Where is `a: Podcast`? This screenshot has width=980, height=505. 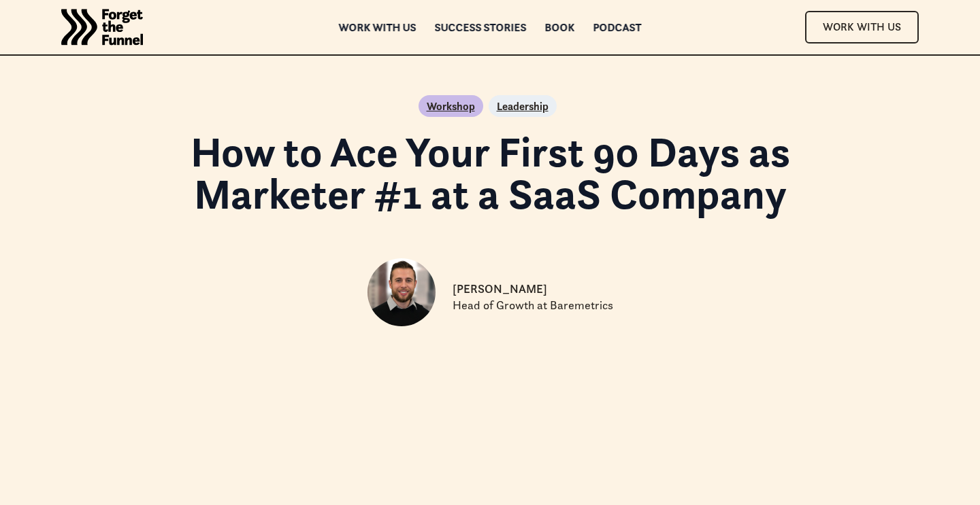
a: Podcast is located at coordinates (617, 27).